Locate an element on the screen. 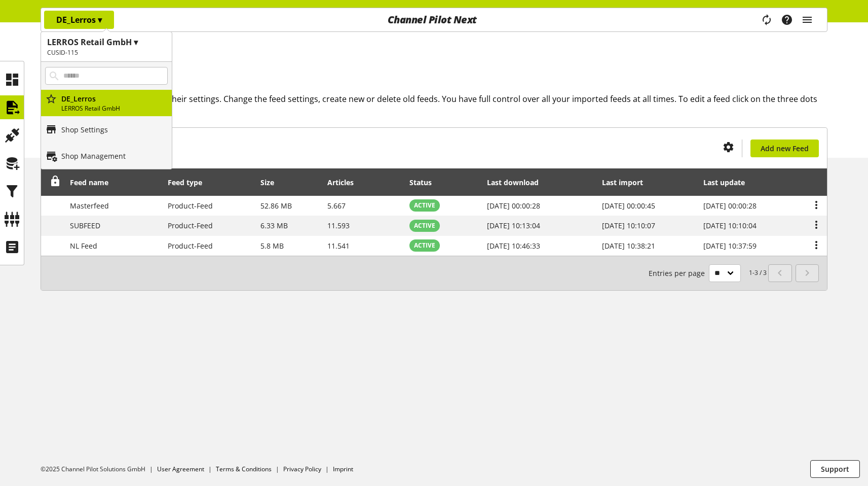 This screenshot has width=868, height=486. a: Imprint is located at coordinates (343, 469).